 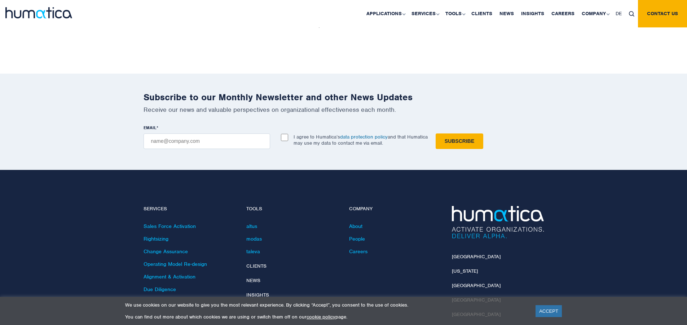 I want to click on input: name@company.com, so click(x=207, y=141).